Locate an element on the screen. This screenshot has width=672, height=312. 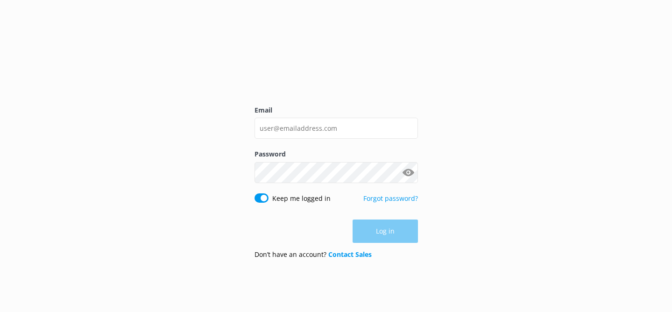
p: Don’t have an account? is located at coordinates (313, 255).